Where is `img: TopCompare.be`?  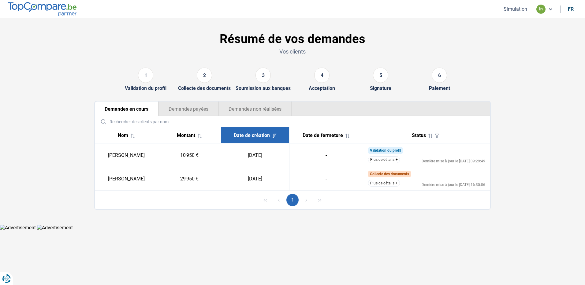
img: TopCompare.be is located at coordinates (42, 9).